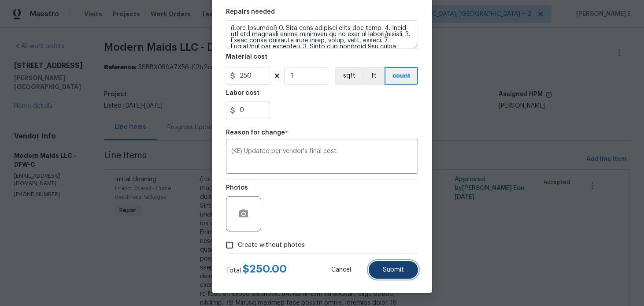  Describe the element at coordinates (322, 35) in the screenshot. I see `textarea: (Lore Ipsumdol) 0. Sita cons adipisci elits doe temp. 4. Incid utl etd magnaali enima minimven qu...` at that location.